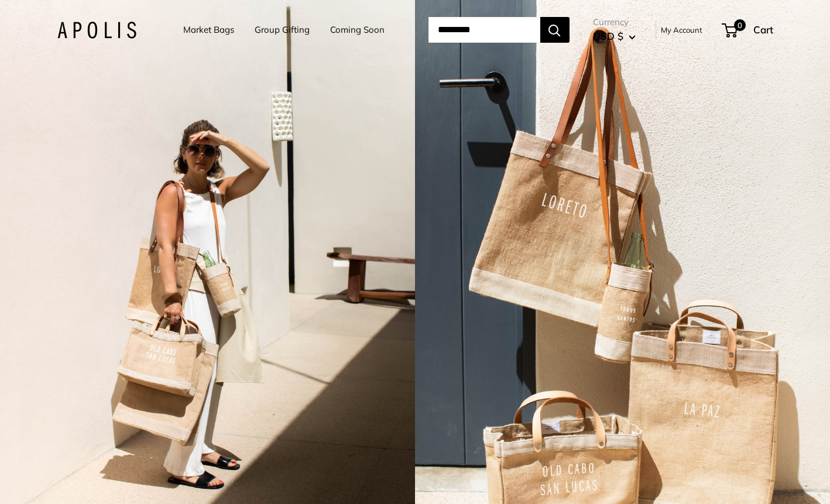 This screenshot has width=830, height=504. What do you see at coordinates (614, 22) in the screenshot?
I see `span: Currency` at bounding box center [614, 22].